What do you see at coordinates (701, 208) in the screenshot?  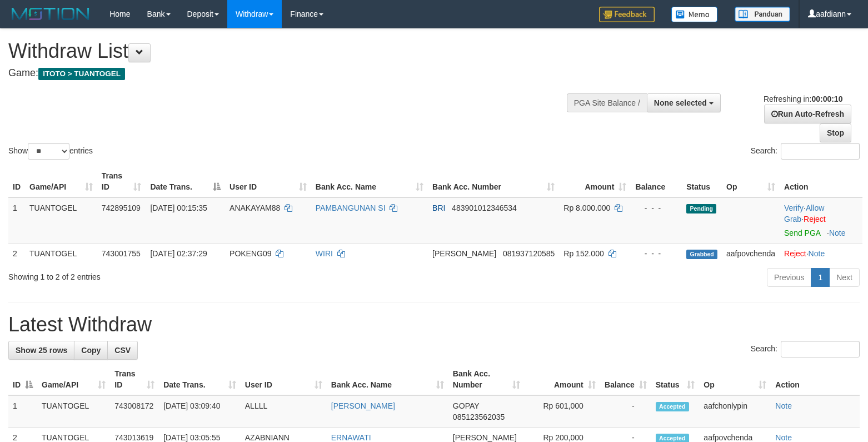 I see `span: Pending` at bounding box center [701, 208].